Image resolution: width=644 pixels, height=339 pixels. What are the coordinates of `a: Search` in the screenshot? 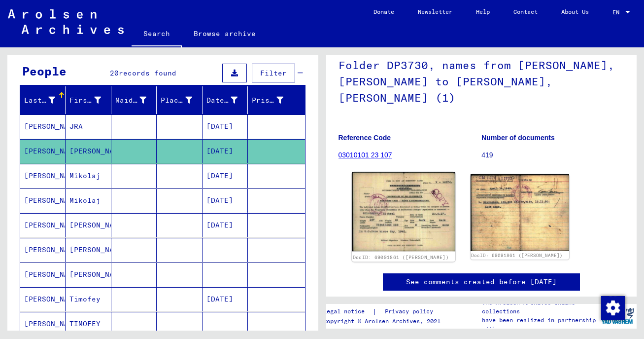 It's located at (157, 35).